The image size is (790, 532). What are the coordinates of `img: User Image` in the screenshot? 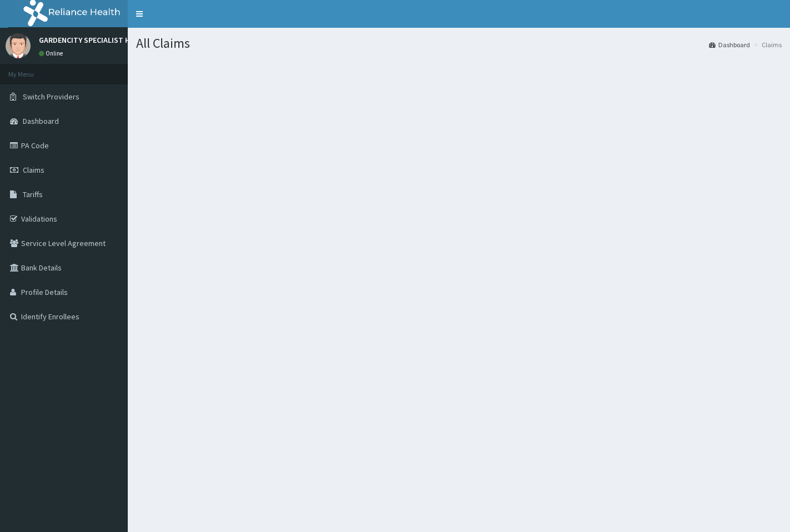 It's located at (18, 46).